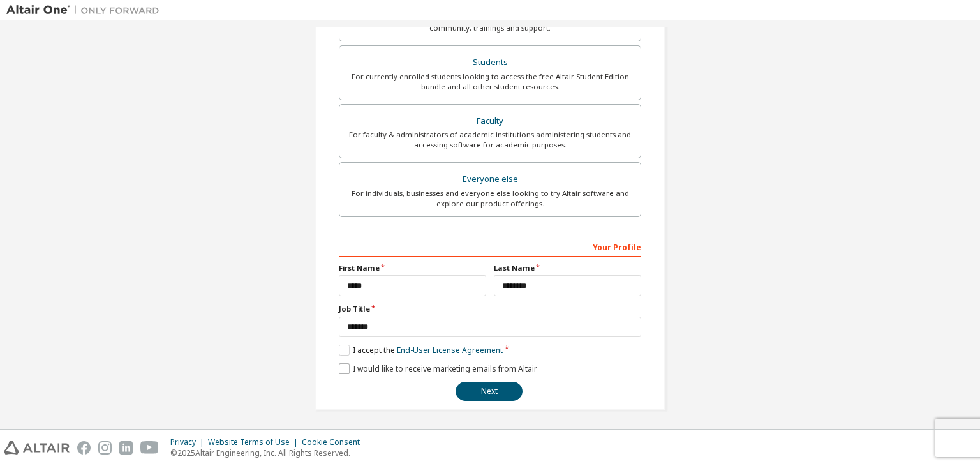 The height and width of the screenshot is (466, 980). I want to click on div: Your Profile, so click(490, 247).